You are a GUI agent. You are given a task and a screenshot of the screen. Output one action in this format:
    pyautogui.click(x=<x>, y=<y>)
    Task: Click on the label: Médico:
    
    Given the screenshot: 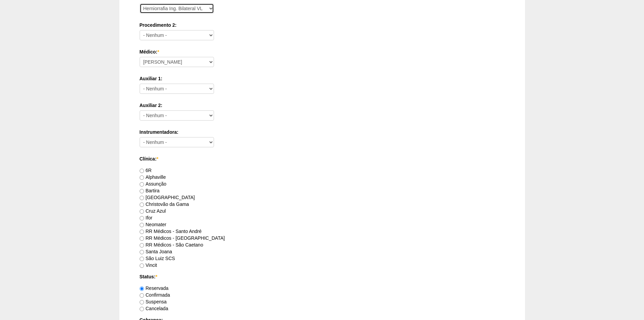 What is the action you would take?
    pyautogui.click(x=322, y=51)
    